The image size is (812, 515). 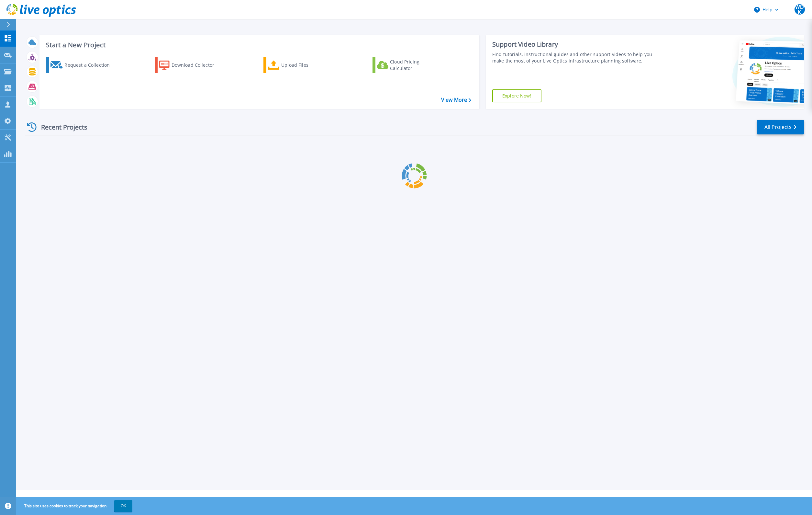 I want to click on button: OK, so click(x=123, y=506).